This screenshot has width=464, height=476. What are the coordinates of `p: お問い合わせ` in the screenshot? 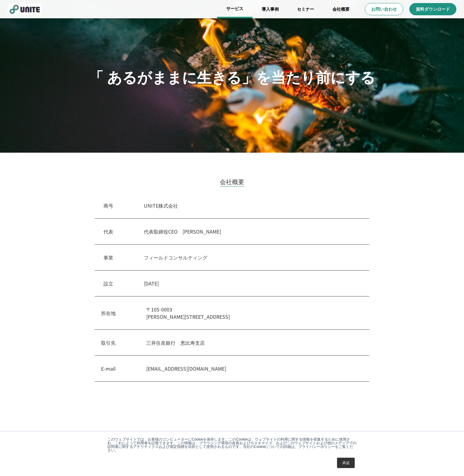 It's located at (384, 9).